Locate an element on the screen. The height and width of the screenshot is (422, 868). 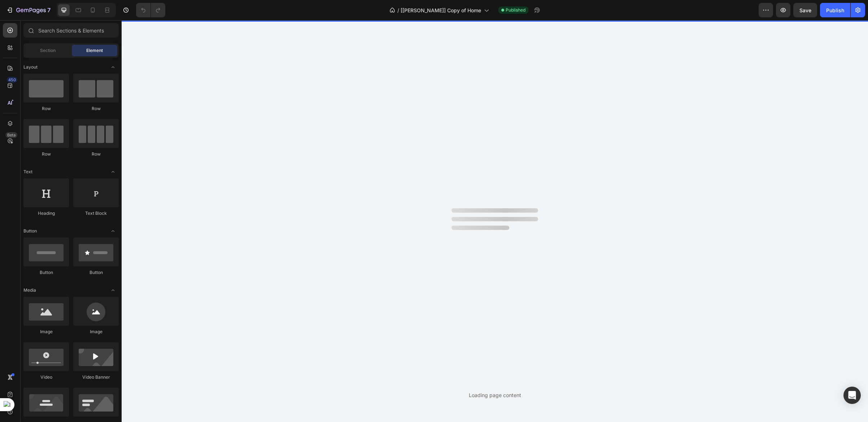
div: Beta is located at coordinates (11, 135).